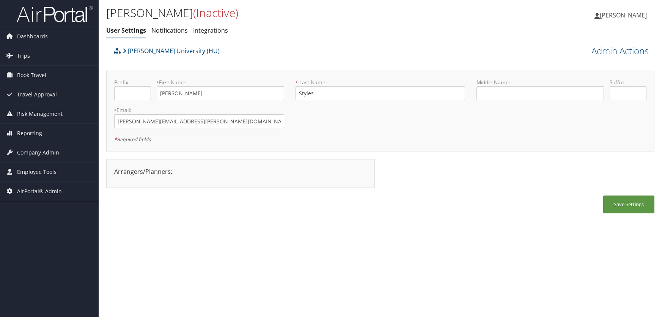 This screenshot has height=317, width=662. I want to click on span: Dashboards, so click(32, 36).